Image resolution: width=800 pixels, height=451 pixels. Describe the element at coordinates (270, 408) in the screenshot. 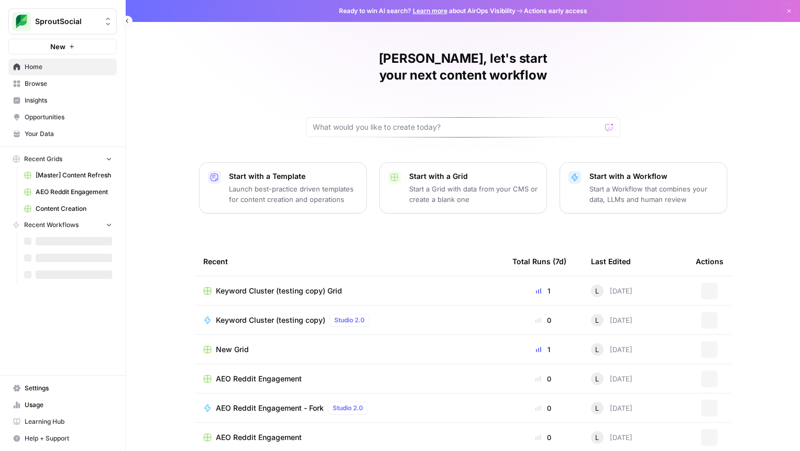

I see `span: AEO Reddit Engagement - Fork` at that location.